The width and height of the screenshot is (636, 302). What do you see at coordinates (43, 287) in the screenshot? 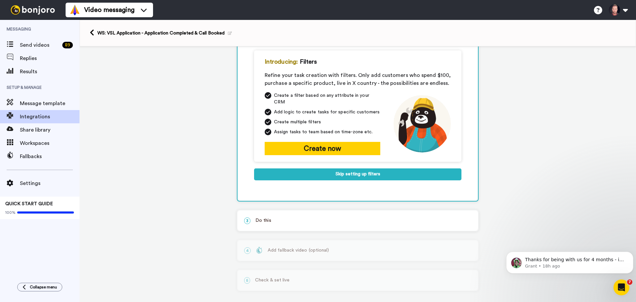
I see `span: Collapse menu` at bounding box center [43, 287].